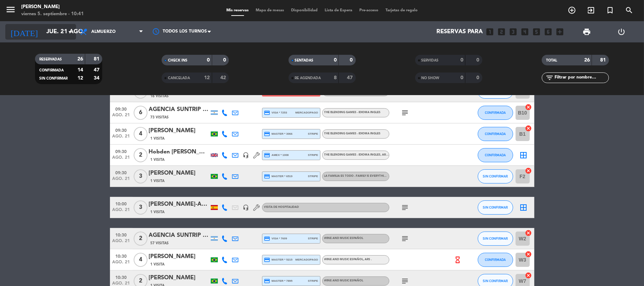 The height and width of the screenshot is (286, 644). What do you see at coordinates (459, 32) in the screenshot?
I see `span: Reservas para` at bounding box center [459, 32].